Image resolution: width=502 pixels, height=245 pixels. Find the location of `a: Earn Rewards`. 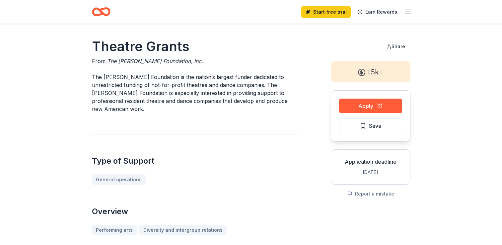

a: Earn Rewards is located at coordinates (377, 12).